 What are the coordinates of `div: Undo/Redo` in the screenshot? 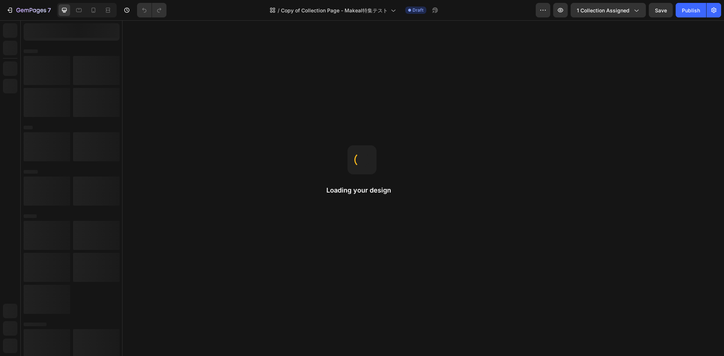 It's located at (152, 10).